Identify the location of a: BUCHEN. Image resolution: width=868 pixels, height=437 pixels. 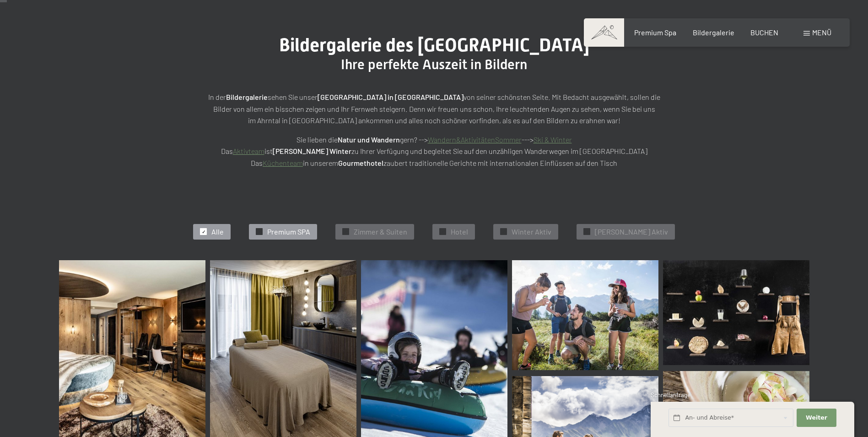
(765, 32).